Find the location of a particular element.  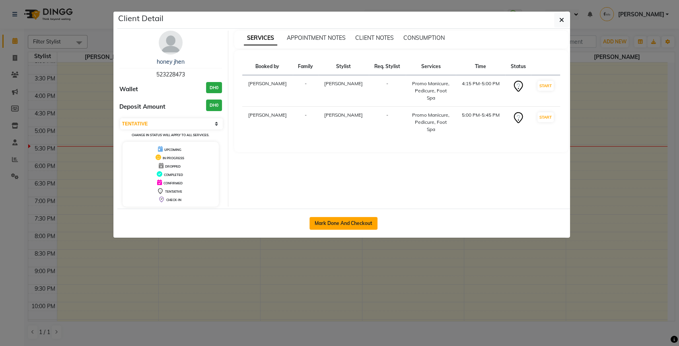

span: CLIENT NOTES is located at coordinates (374, 38).